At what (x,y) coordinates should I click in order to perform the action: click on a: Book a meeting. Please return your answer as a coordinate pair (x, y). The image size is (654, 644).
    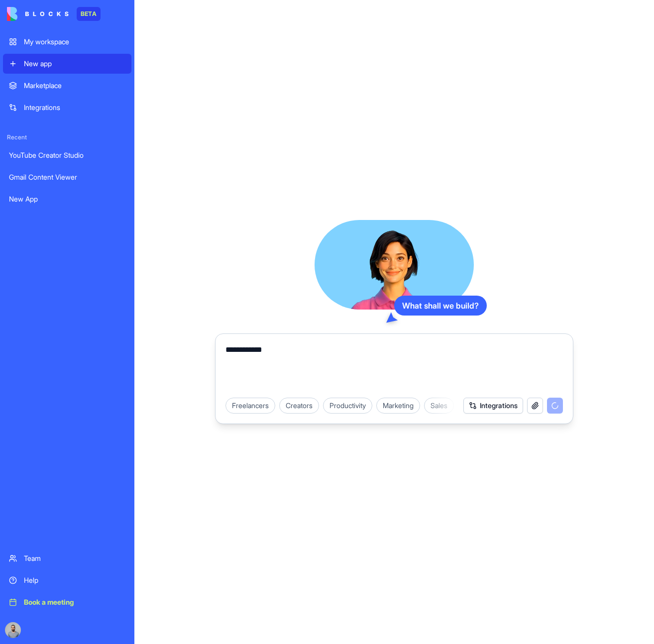
    Looking at the image, I should click on (67, 602).